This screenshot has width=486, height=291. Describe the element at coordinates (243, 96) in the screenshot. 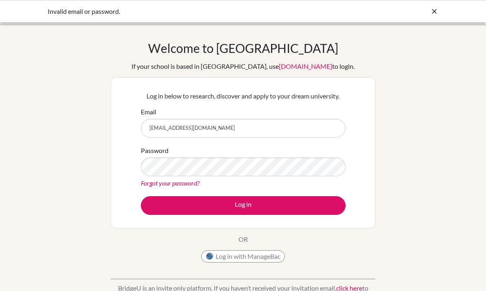

I see `p: Log in below to research, discover and apply to your dream university.` at that location.